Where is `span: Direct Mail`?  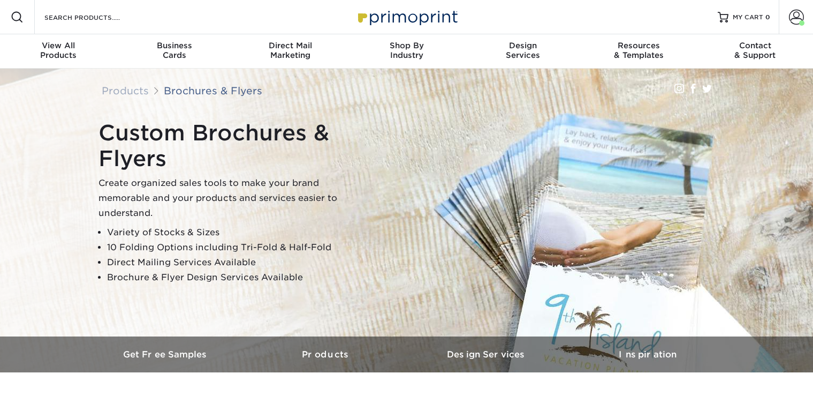 span: Direct Mail is located at coordinates (290, 46).